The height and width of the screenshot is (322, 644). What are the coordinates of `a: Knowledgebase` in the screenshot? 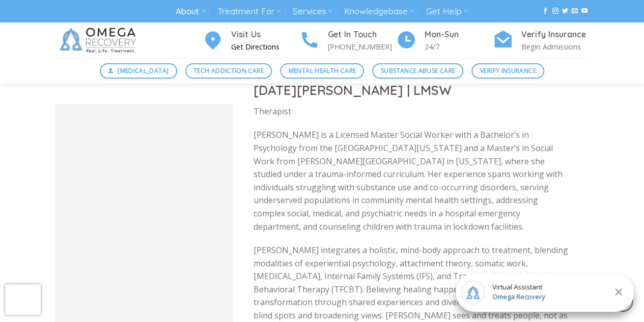 It's located at (379, 11).